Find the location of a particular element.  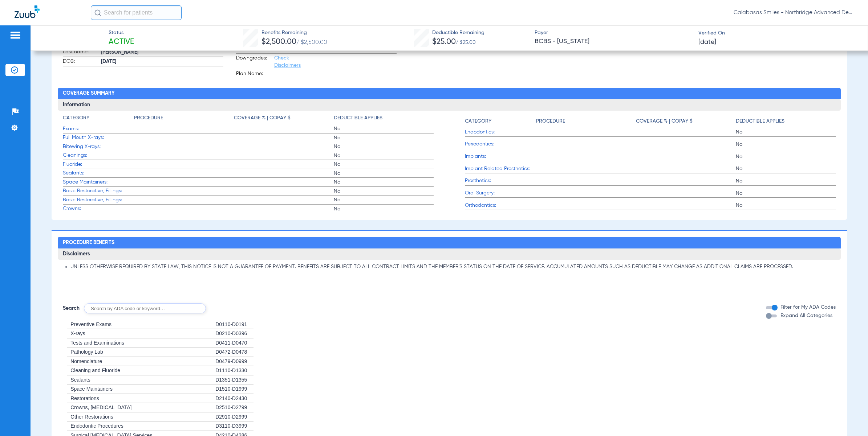

div: D2910-D2999 is located at coordinates (235, 417).